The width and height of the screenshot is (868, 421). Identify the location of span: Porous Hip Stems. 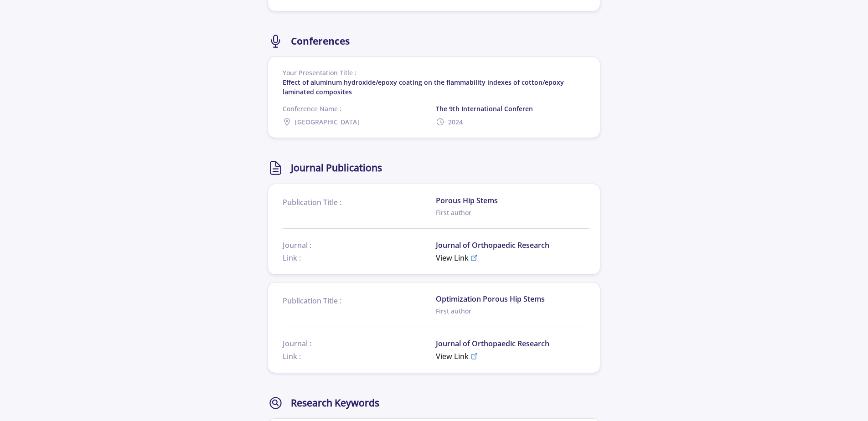
(513, 201).